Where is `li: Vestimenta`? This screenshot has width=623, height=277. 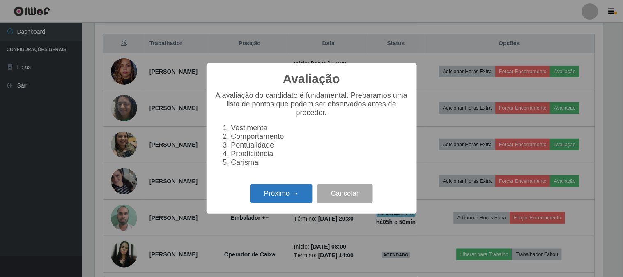
li: Vestimenta is located at coordinates (320, 128).